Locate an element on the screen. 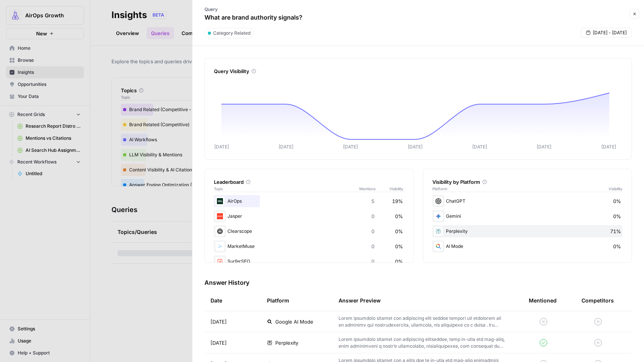 Image resolution: width=644 pixels, height=362 pixels. div: Platform is located at coordinates (278, 300).